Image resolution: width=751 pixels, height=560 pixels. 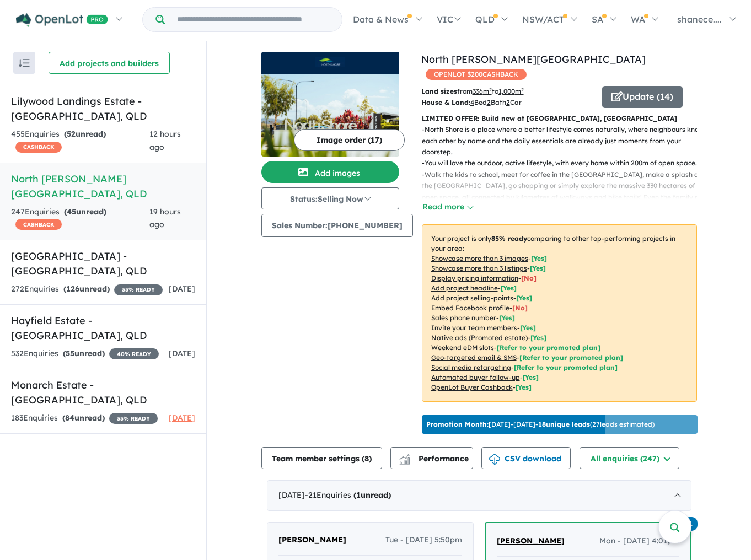 What do you see at coordinates (642, 97) in the screenshot?
I see `button: Update (14)` at bounding box center [642, 97].